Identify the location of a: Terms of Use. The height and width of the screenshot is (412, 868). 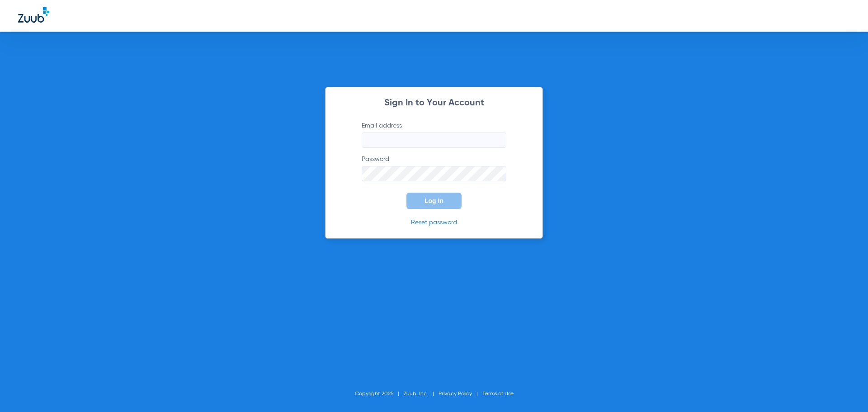
(498, 394).